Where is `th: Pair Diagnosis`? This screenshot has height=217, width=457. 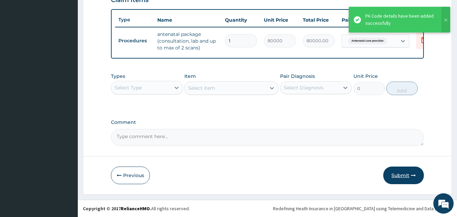 th: Pair Diagnosis is located at coordinates (376, 20).